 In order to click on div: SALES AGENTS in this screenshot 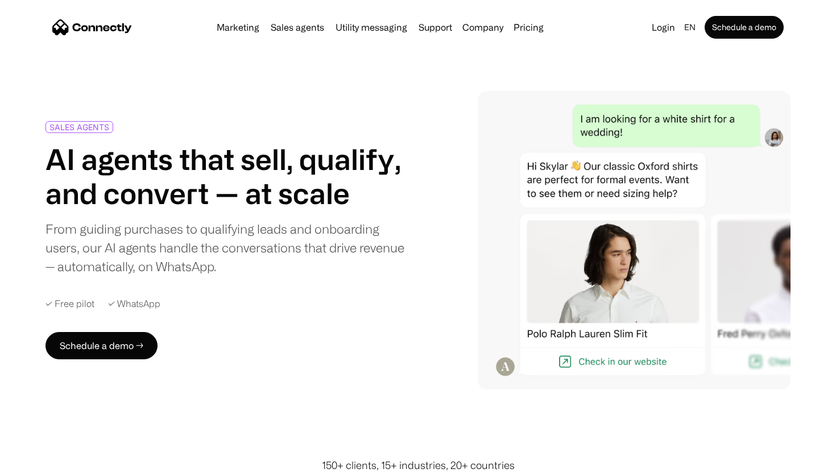, I will do `click(79, 127)`.